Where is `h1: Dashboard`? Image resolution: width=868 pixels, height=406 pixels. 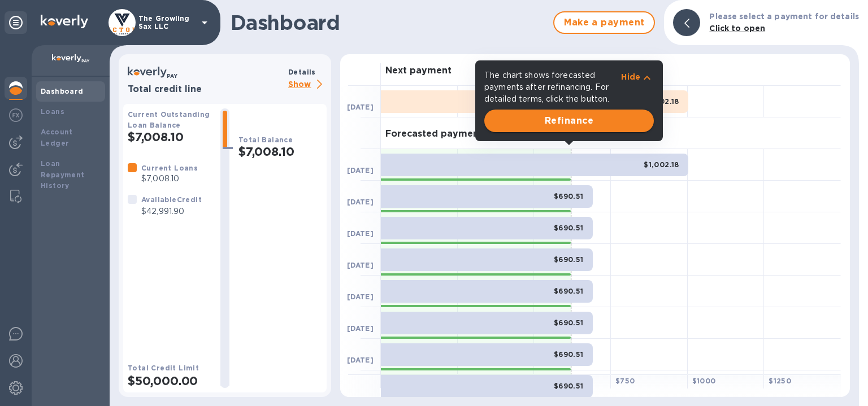 h1: Dashboard is located at coordinates (389, 22).